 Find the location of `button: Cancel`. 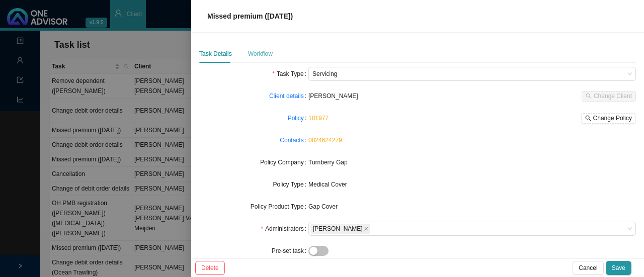

button: Cancel is located at coordinates (587, 269).